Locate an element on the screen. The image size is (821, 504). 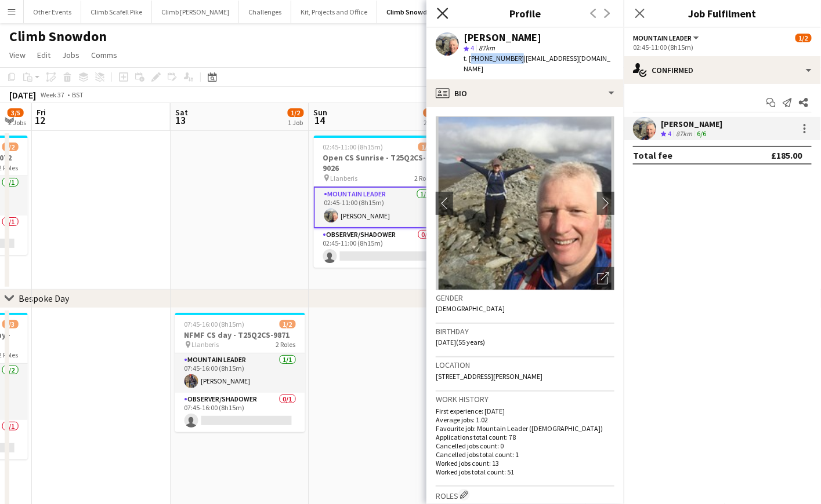
p: Average jobs: 1.02 is located at coordinates (525, 420).